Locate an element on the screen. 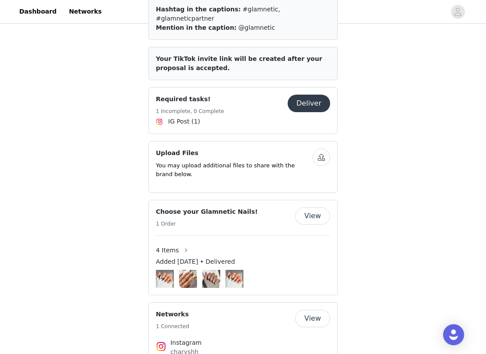  span: IG Post (1) is located at coordinates (184, 121).